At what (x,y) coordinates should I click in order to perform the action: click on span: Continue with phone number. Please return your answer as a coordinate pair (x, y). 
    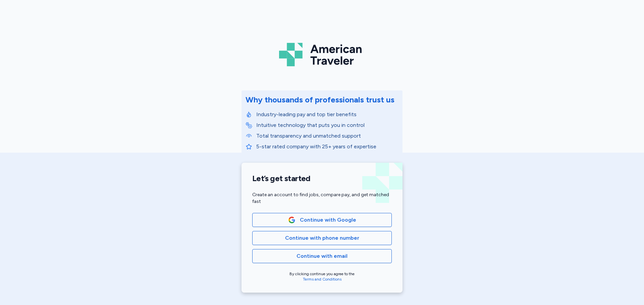
    Looking at the image, I should click on (322, 239).